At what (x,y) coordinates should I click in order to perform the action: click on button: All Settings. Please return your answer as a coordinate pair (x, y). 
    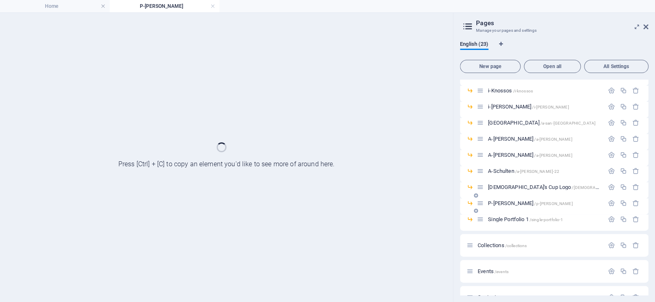
    Looking at the image, I should click on (616, 66).